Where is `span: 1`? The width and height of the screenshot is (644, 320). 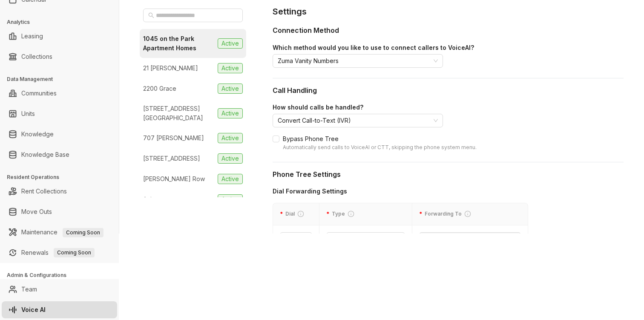 span: 1 is located at coordinates (296, 239).